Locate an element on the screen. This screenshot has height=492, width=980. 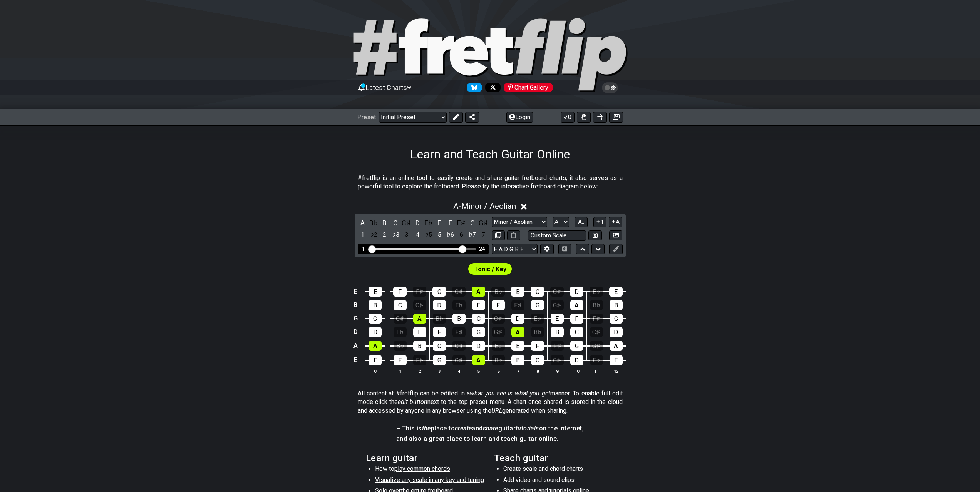
em: what you see is what you get is located at coordinates (510, 393).